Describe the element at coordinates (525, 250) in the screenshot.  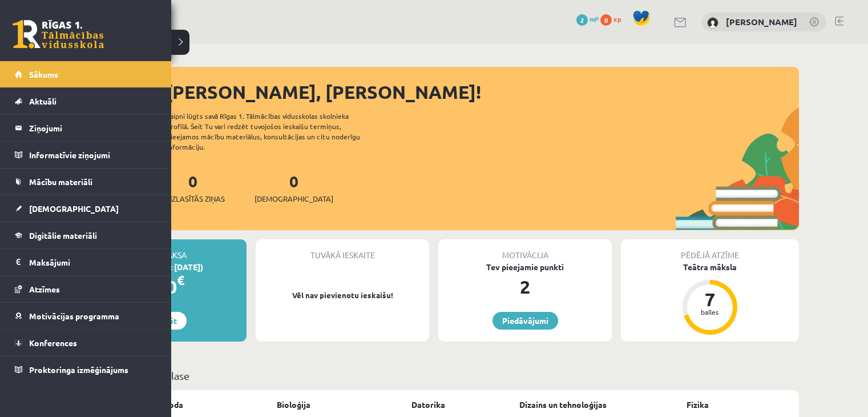
I see `div: Motivācija` at that location.